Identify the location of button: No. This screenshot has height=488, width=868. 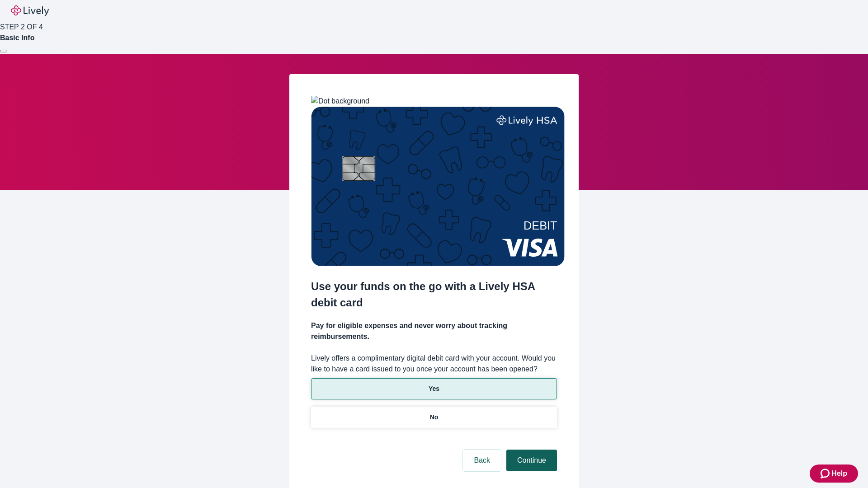
(434, 417).